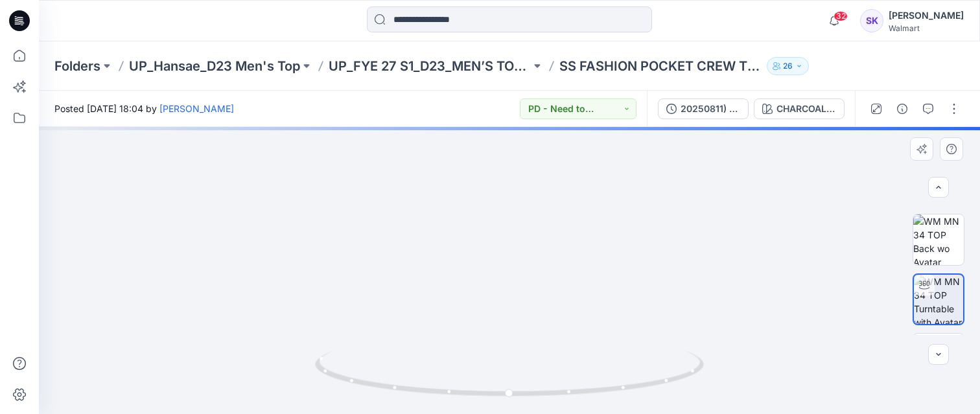 This screenshot has width=980, height=414. Describe the element at coordinates (430, 66) in the screenshot. I see `p: UP_FYE 27 S1_D23_MEN’S TOP HANSAE` at that location.